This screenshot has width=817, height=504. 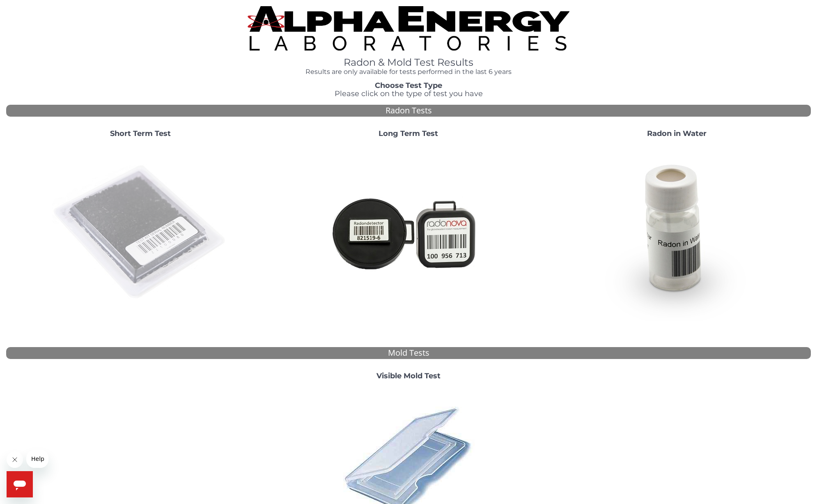 I want to click on h4: Results are only available for tests performed in the last 6 years, so click(x=408, y=72).